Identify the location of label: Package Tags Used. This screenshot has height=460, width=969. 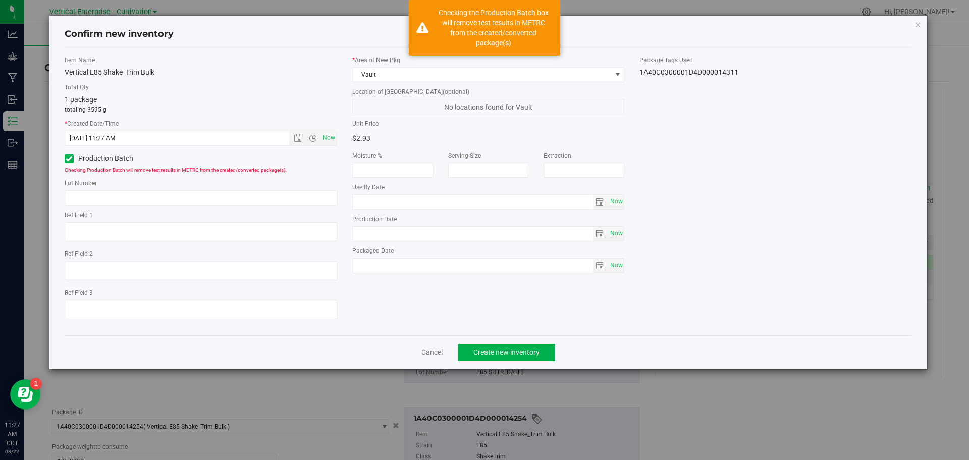
(776, 60).